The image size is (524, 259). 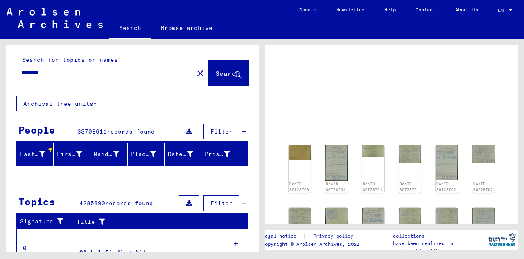 What do you see at coordinates (440, 232) in the screenshot?
I see `p: The Arolsen Archives online collections` at bounding box center [440, 232].